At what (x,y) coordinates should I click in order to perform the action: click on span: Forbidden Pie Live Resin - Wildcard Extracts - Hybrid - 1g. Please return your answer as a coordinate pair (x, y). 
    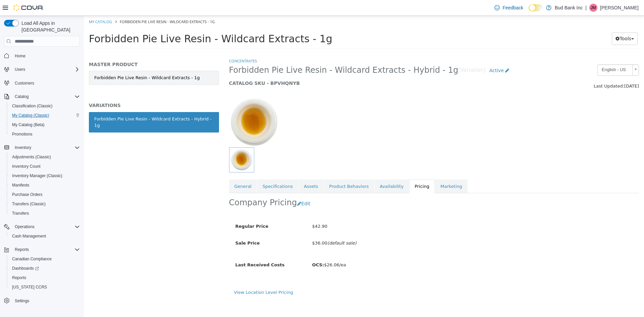
    Looking at the image, I should click on (260, 54).